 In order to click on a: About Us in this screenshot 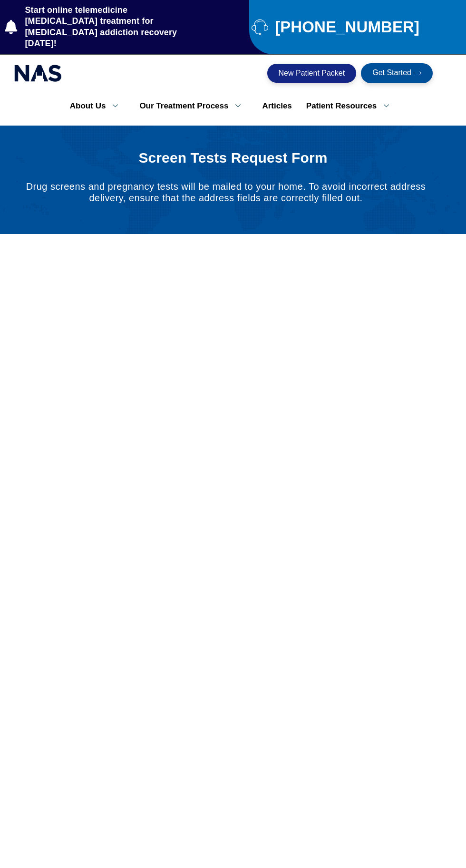, I will do `click(98, 106)`.